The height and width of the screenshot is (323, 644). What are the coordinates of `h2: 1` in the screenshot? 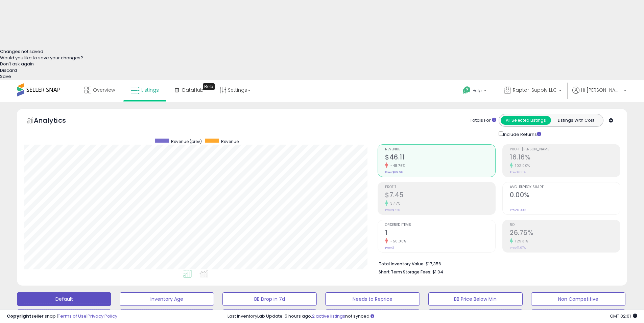 It's located at (440, 233).